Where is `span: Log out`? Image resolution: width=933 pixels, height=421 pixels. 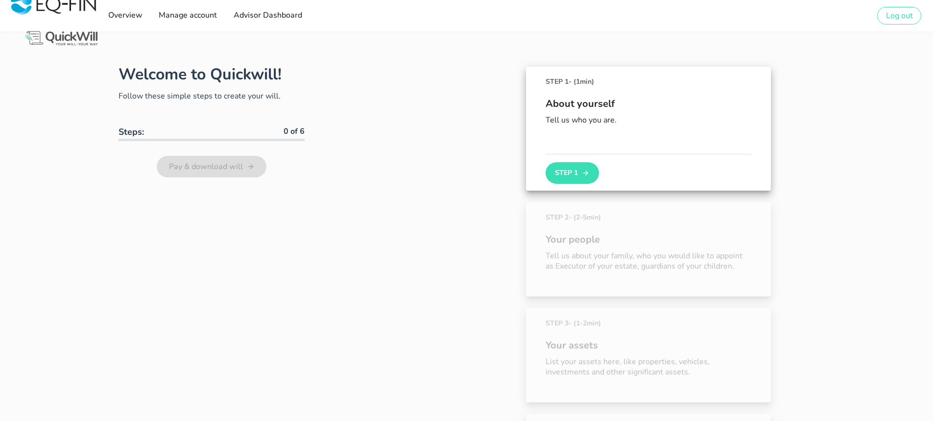
span: Log out is located at coordinates (900, 16).